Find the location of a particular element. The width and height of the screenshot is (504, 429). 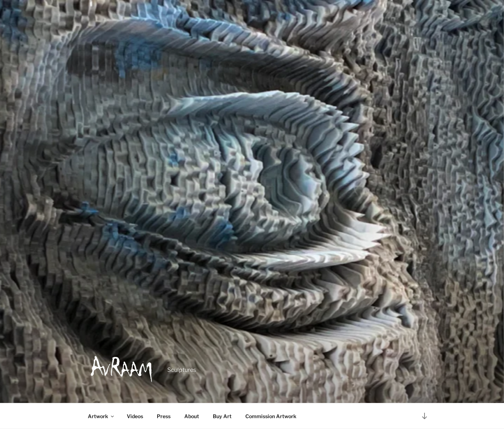

a: Buy Art is located at coordinates (222, 416).